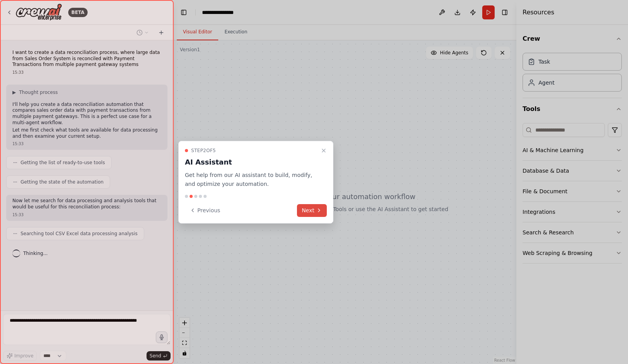 The width and height of the screenshot is (628, 364). Describe the element at coordinates (204, 151) in the screenshot. I see `span: Step 2 of 5` at that location.